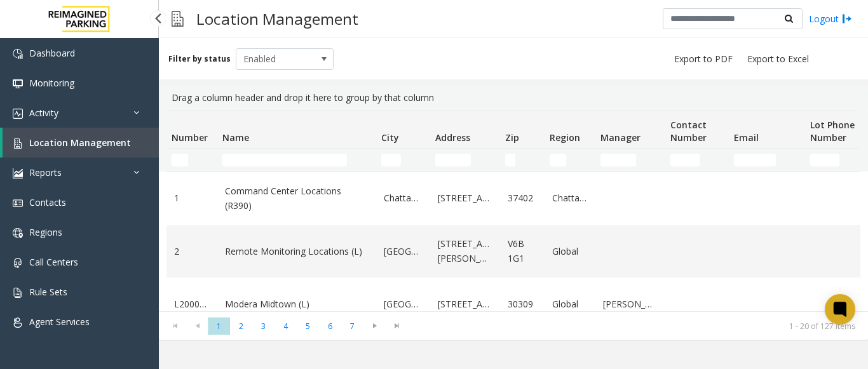 Image resolution: width=868 pixels, height=369 pixels. What do you see at coordinates (177, 19) in the screenshot?
I see `img: pageIcon` at bounding box center [177, 19].